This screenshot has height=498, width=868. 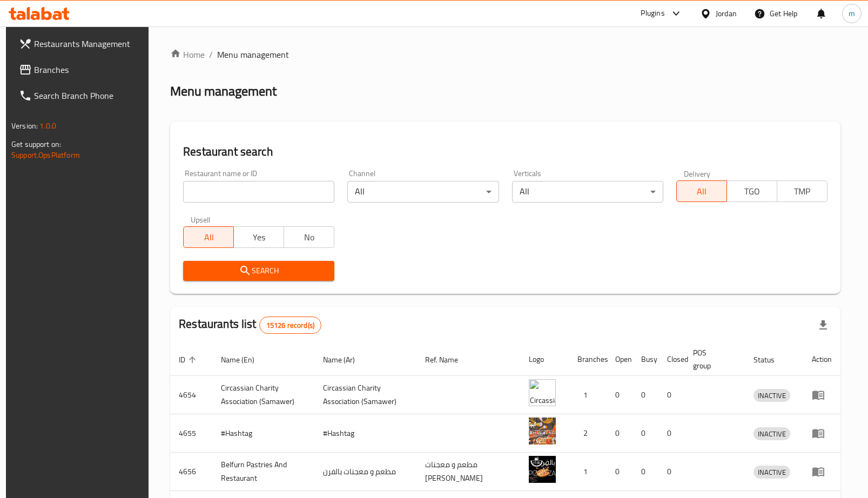 I want to click on div: Total records count, so click(x=290, y=325).